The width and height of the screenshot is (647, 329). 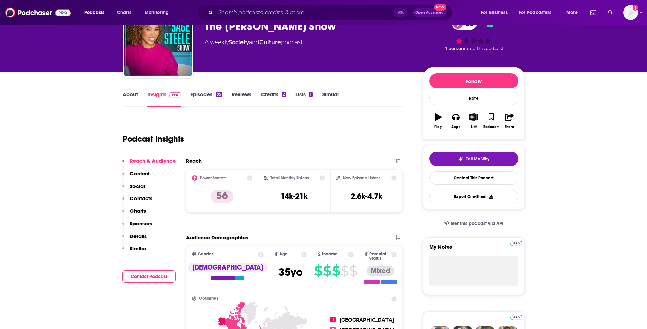 What do you see at coordinates (136, 176) in the screenshot?
I see `button: Content` at bounding box center [136, 176].